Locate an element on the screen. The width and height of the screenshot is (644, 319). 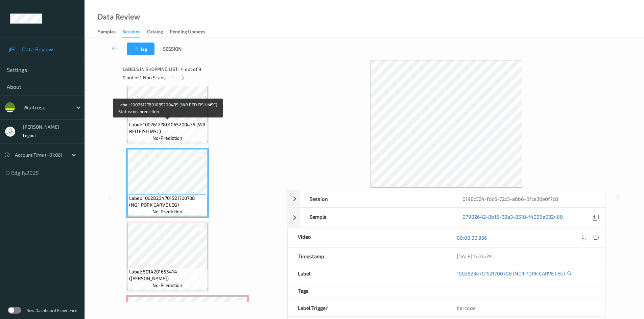
a: Samples is located at coordinates (110, 32).